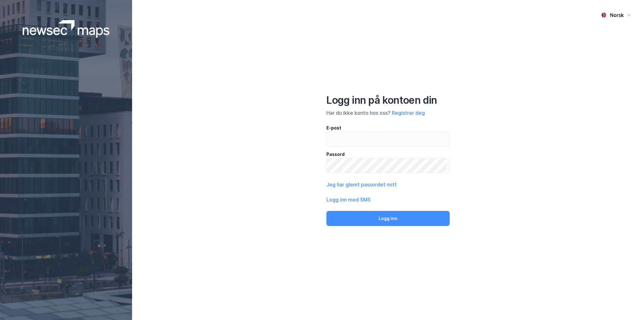  I want to click on button: Jeg har glemt passordet mitt, so click(362, 184).